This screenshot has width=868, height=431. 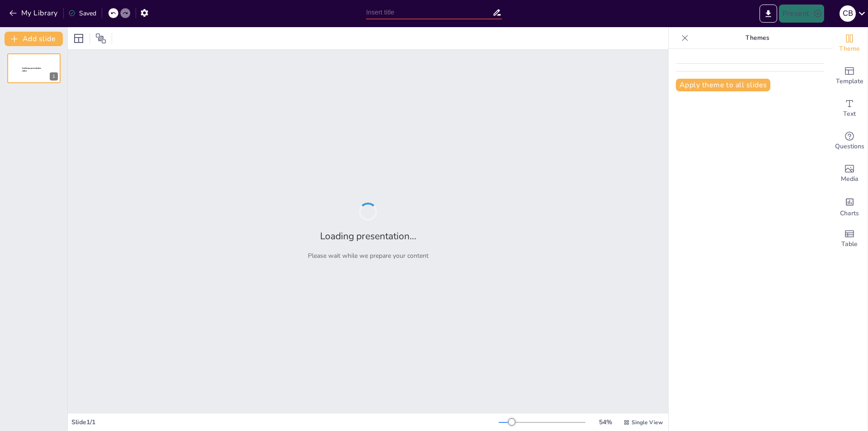 I want to click on span: Charts, so click(x=849, y=214).